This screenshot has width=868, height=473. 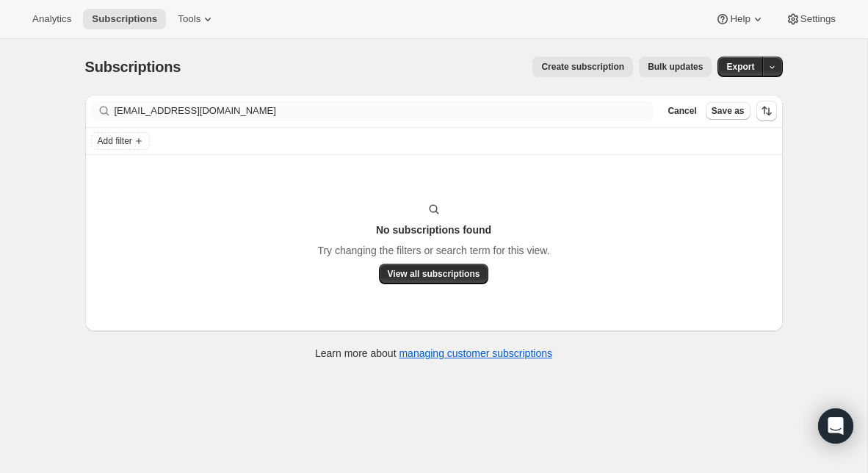 What do you see at coordinates (675, 67) in the screenshot?
I see `span: Bulk updates` at bounding box center [675, 67].